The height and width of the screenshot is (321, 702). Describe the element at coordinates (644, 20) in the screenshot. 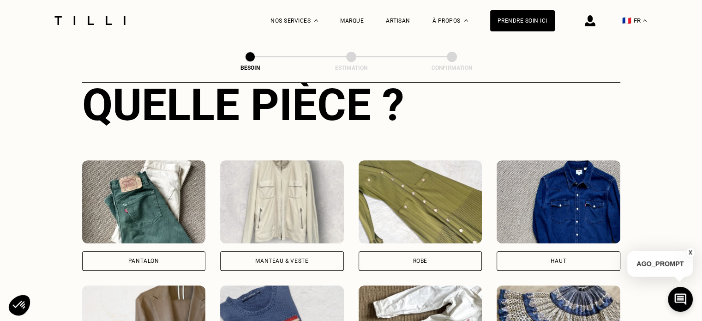

I see `img: menu déroulant` at that location.